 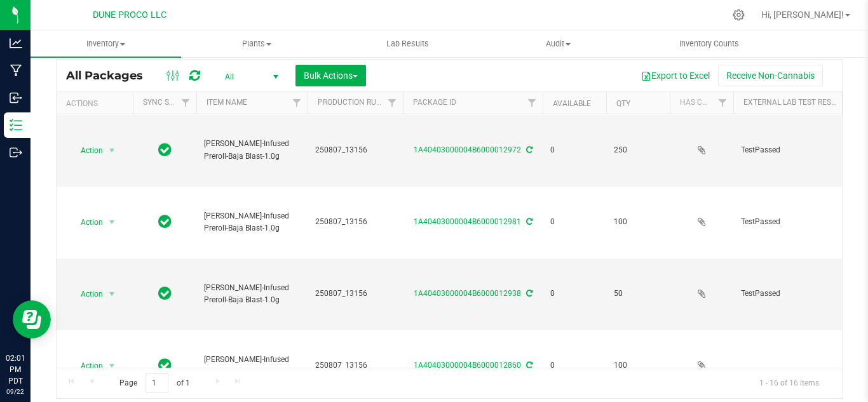 What do you see at coordinates (256, 44) in the screenshot?
I see `span: Plants` at bounding box center [256, 44].